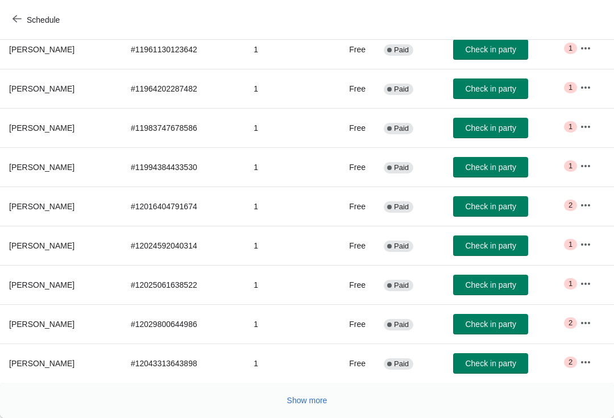  Describe the element at coordinates (183, 49) in the screenshot. I see `td: # 11961130123642` at that location.